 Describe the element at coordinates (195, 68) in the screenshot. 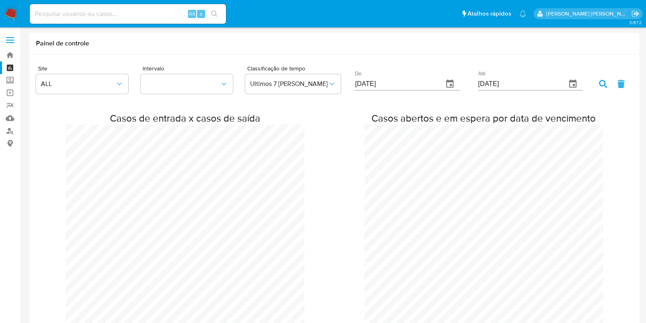

I see `span: Intervalo` at that location.